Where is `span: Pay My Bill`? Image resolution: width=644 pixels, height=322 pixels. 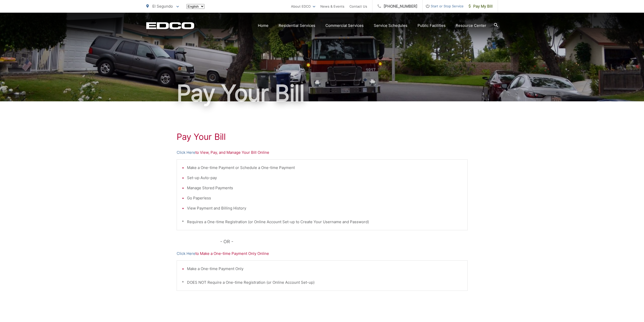 span: Pay My Bill is located at coordinates (480, 7).